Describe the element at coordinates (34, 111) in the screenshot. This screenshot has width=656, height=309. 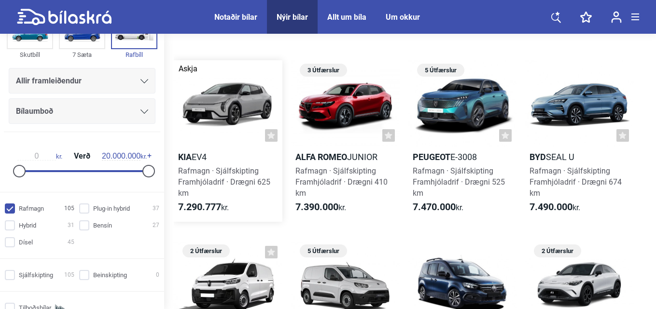
I see `span: Bílaumboð` at that location.